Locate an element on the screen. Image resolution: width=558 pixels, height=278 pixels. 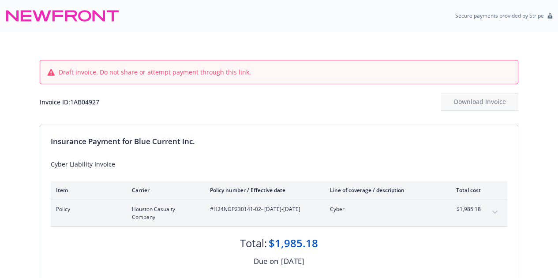
div: $1,985.18 is located at coordinates (293, 244).